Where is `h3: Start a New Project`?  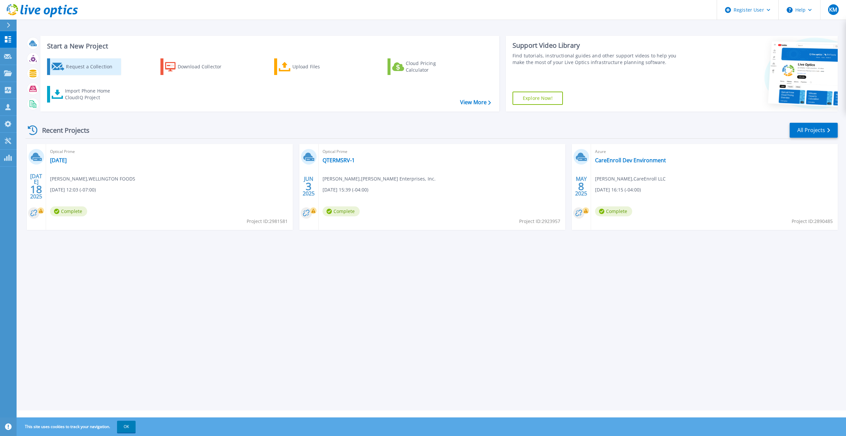 h3: Start a New Project is located at coordinates (269, 46).